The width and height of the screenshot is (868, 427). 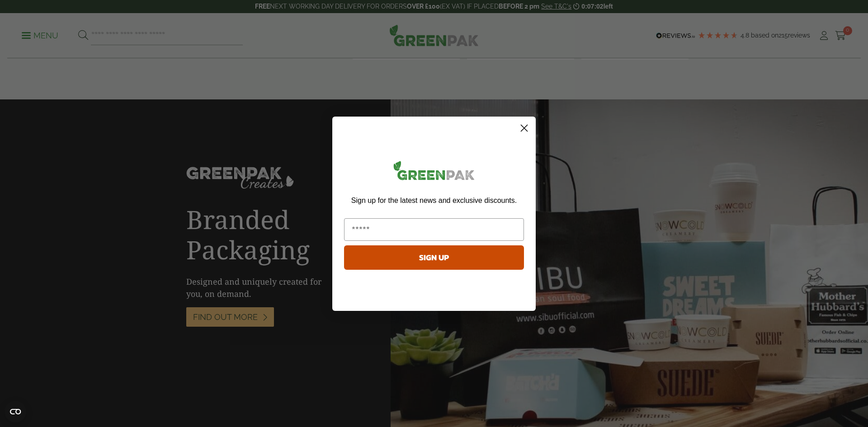 What do you see at coordinates (434, 230) in the screenshot?
I see `input: Email` at bounding box center [434, 230].